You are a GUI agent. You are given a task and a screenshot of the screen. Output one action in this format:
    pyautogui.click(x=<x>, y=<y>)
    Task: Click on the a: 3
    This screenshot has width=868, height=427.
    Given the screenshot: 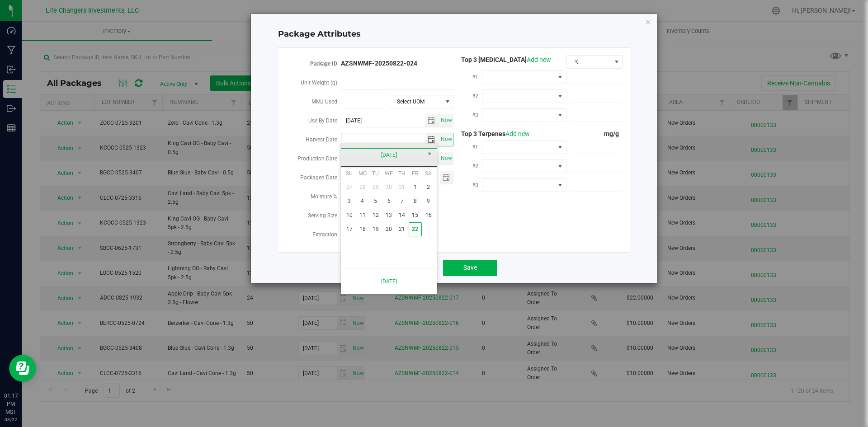 What is the action you would take?
    pyautogui.click(x=349, y=201)
    